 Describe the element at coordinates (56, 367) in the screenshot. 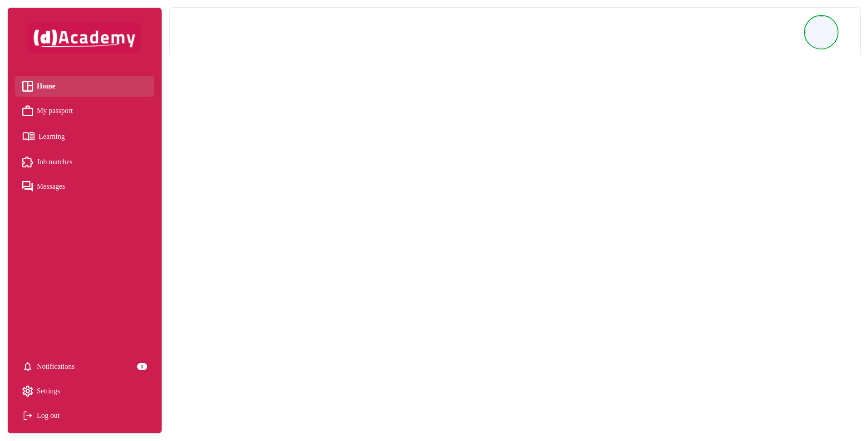

I see `span: Notifications` at that location.